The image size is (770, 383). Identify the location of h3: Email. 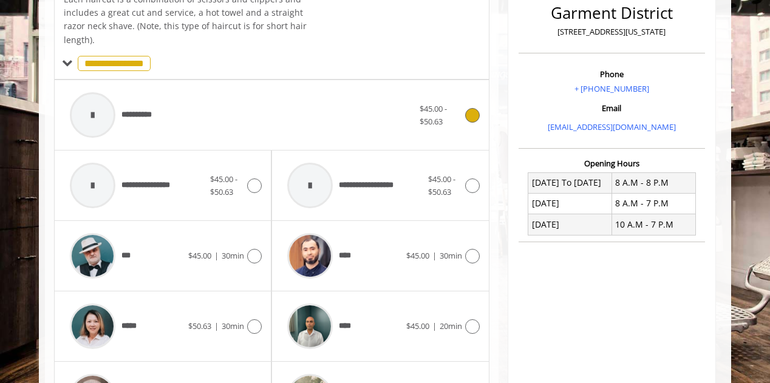
(611, 108).